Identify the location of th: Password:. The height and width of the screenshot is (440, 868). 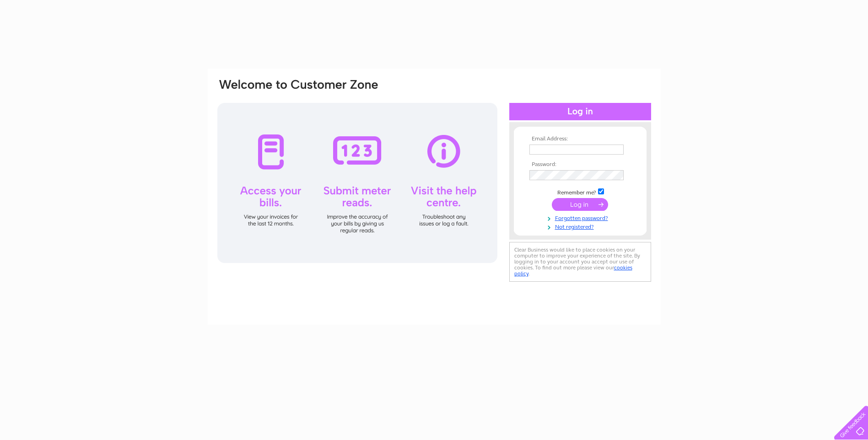
(580, 164).